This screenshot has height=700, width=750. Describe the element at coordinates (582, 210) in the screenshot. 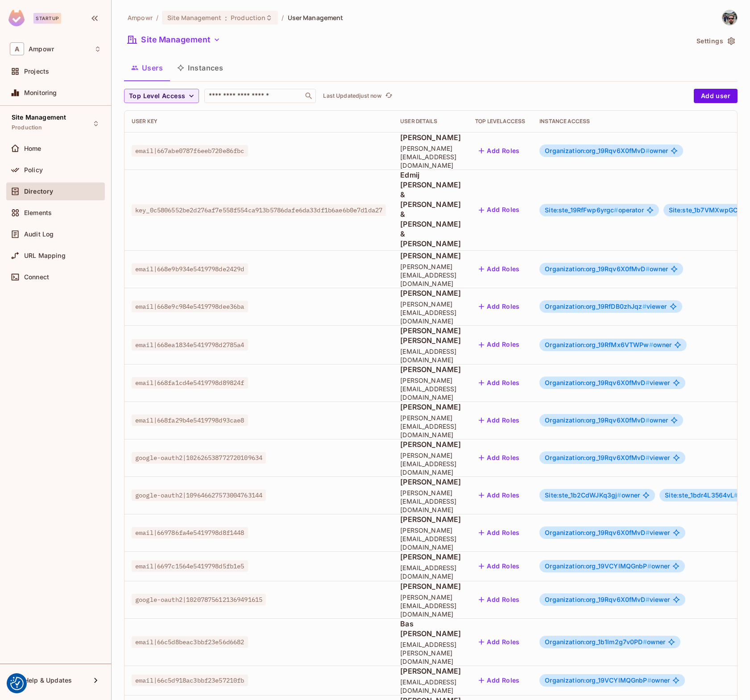

I see `span: Site:ste_19RfFwp6yrgc` at that location.